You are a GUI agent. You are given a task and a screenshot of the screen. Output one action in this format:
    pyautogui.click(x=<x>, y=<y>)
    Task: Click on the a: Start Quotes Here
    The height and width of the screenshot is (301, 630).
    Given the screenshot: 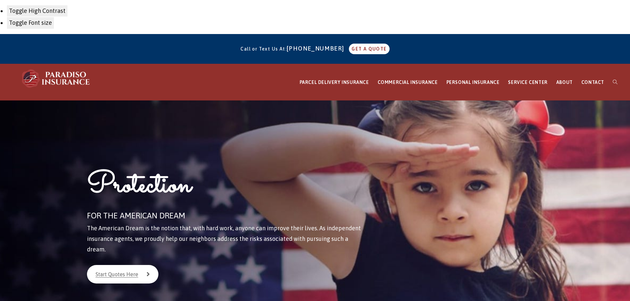 What is the action you would take?
    pyautogui.click(x=123, y=275)
    